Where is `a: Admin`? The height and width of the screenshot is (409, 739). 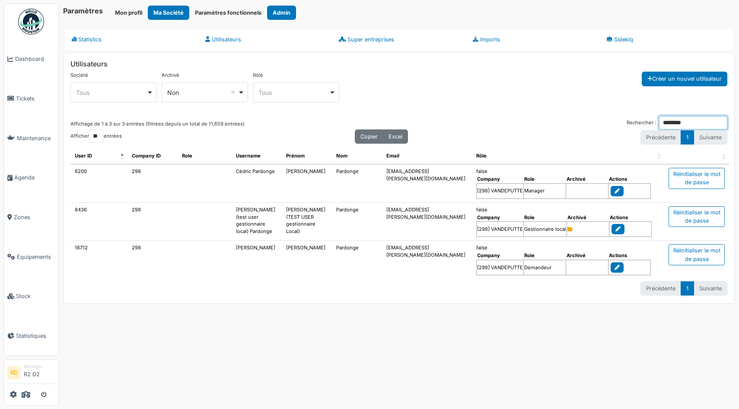
a: Admin is located at coordinates (281, 13).